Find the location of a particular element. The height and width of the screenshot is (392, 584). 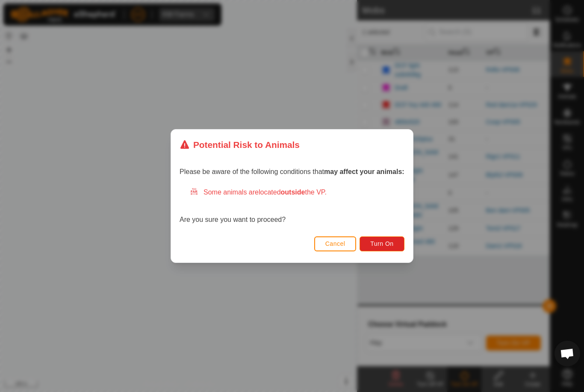

span: located the VP. is located at coordinates (292, 192).